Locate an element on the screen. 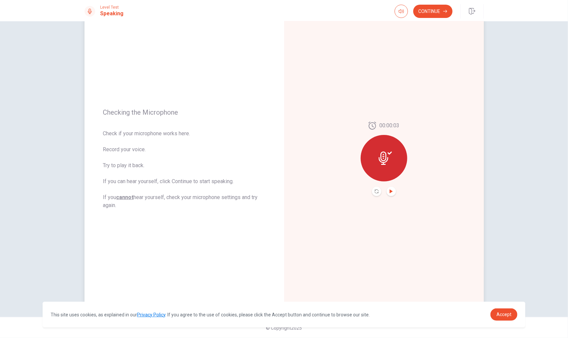  button: Continue is located at coordinates (433, 11).